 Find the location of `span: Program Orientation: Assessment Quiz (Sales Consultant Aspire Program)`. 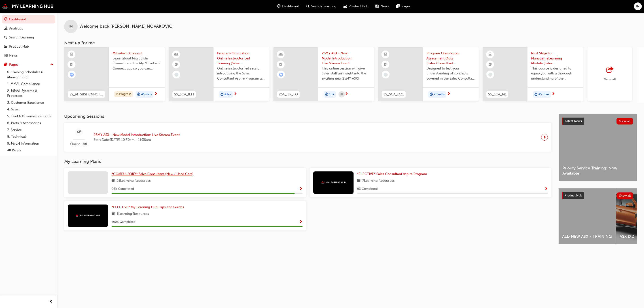

span: Program Orientation: Assessment Quiz (Sales Consultant Aspire Program) is located at coordinates (451, 58).